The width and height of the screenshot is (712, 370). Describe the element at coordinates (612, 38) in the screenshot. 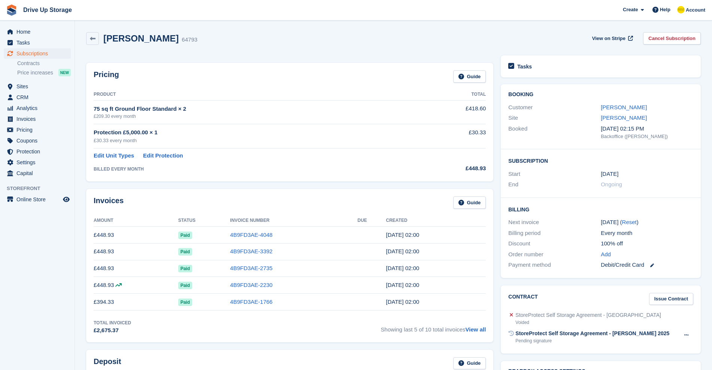

I see `a: View on Stripe` at that location.